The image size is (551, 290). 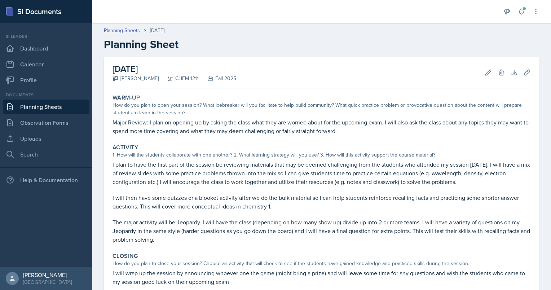 What do you see at coordinates (46, 80) in the screenshot?
I see `a: Profile` at bounding box center [46, 80].